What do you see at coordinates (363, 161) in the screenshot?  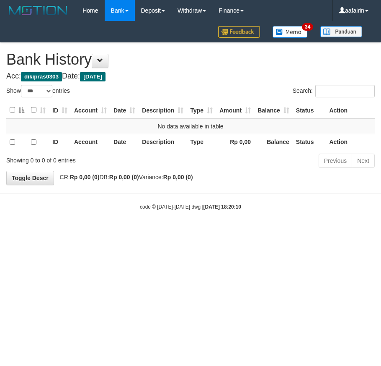 I see `a: Next` at bounding box center [363, 161].